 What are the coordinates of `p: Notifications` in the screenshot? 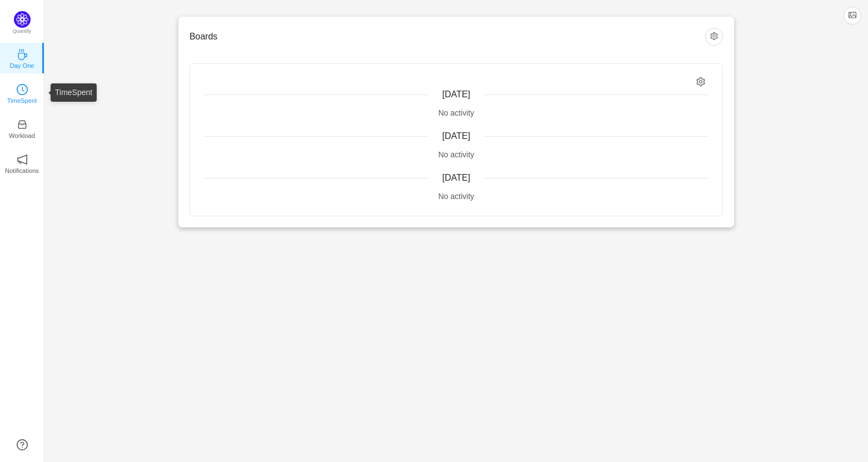 It's located at (22, 171).